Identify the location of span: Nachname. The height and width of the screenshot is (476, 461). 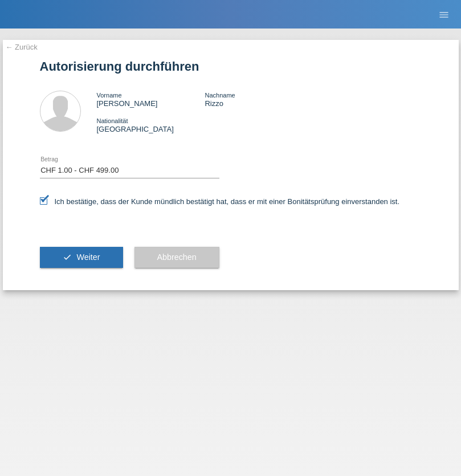
(220, 95).